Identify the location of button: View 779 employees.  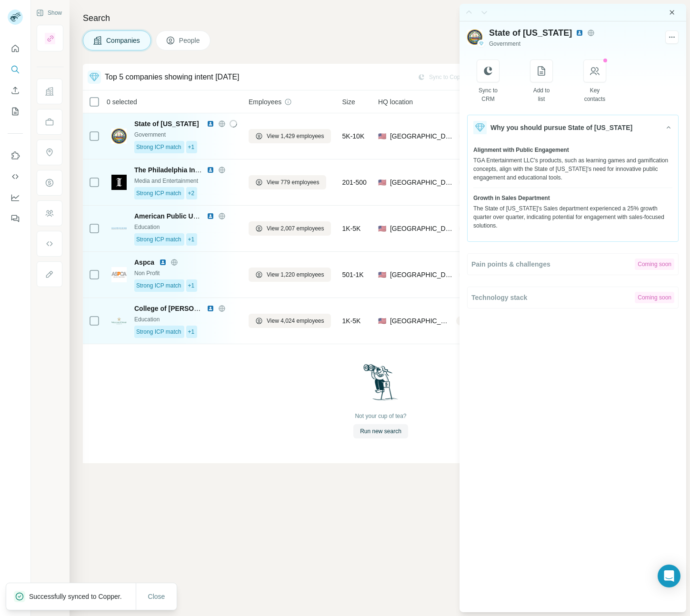
(287, 182).